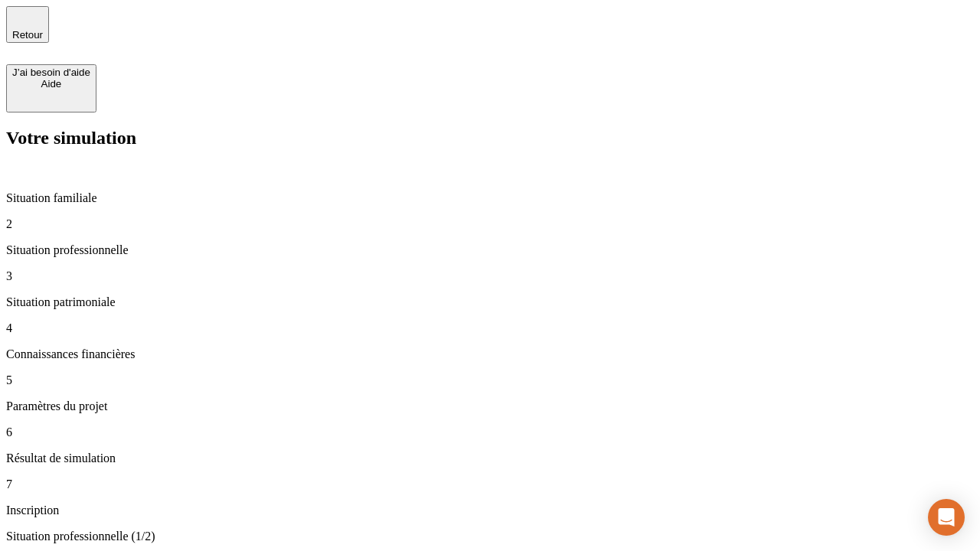 This screenshot has height=551, width=980. I want to click on p: Situation professionnelle, so click(490, 251).